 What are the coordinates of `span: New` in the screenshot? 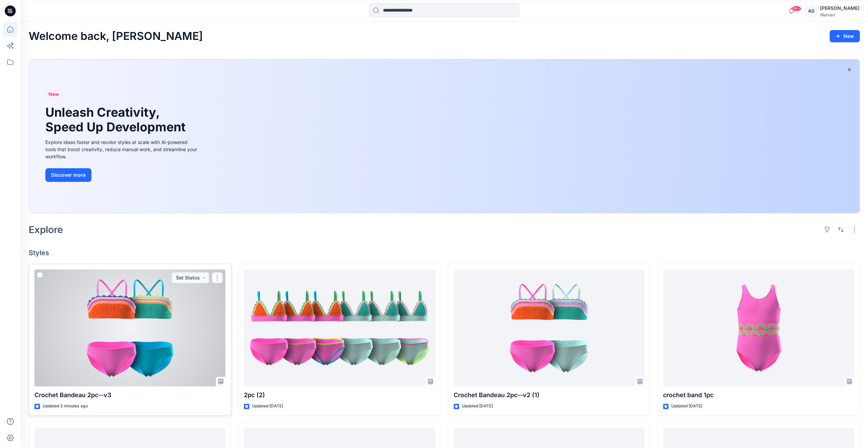 It's located at (54, 94).